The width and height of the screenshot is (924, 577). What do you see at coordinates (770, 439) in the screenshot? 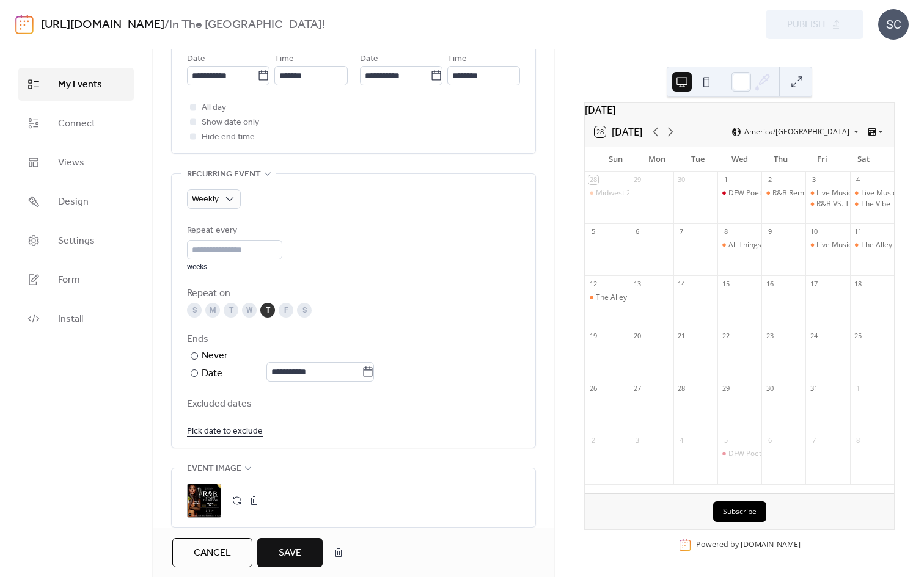
I see `div: 6` at bounding box center [770, 439].